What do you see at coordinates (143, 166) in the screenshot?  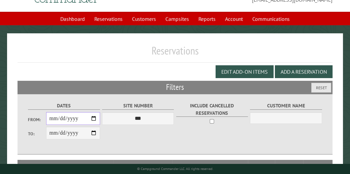 I see `th: Camper Details` at bounding box center [143, 166].